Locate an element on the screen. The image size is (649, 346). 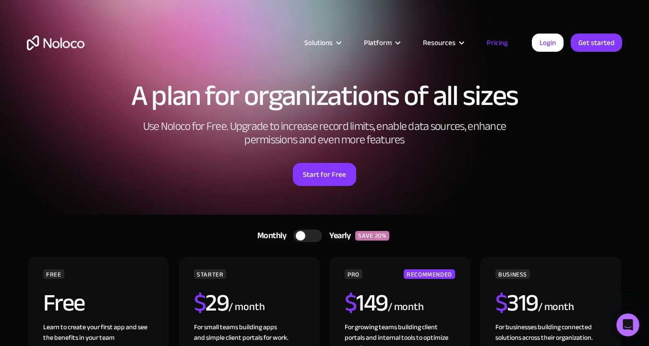
button: Home is located at coordinates (159, 13).